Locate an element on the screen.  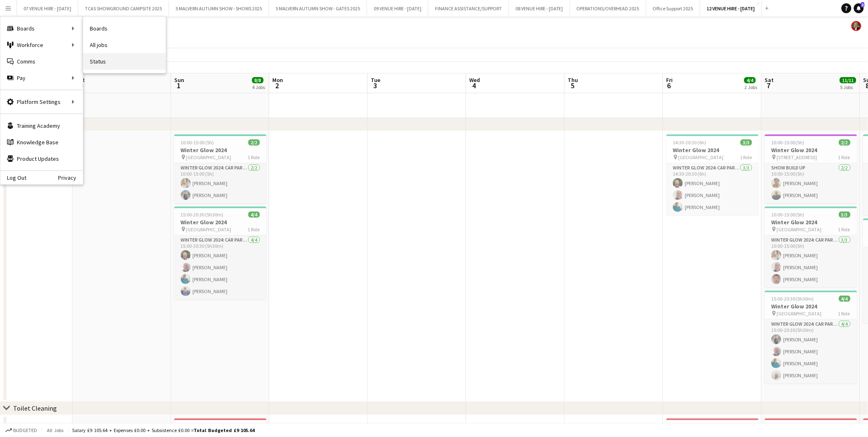
div: 2 Jobs is located at coordinates (751, 87).